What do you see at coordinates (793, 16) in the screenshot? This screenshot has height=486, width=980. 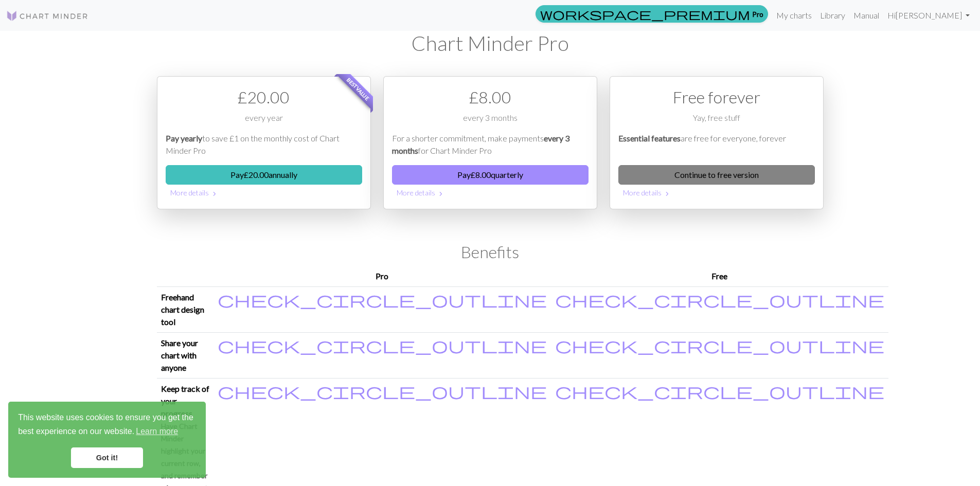 I see `a: My charts` at bounding box center [793, 16].